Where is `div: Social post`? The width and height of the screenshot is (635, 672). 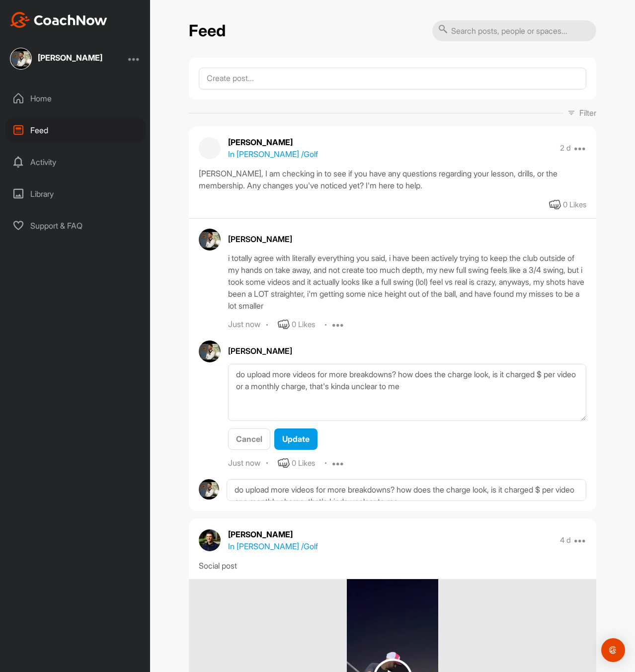 div: Social post is located at coordinates (392, 565).